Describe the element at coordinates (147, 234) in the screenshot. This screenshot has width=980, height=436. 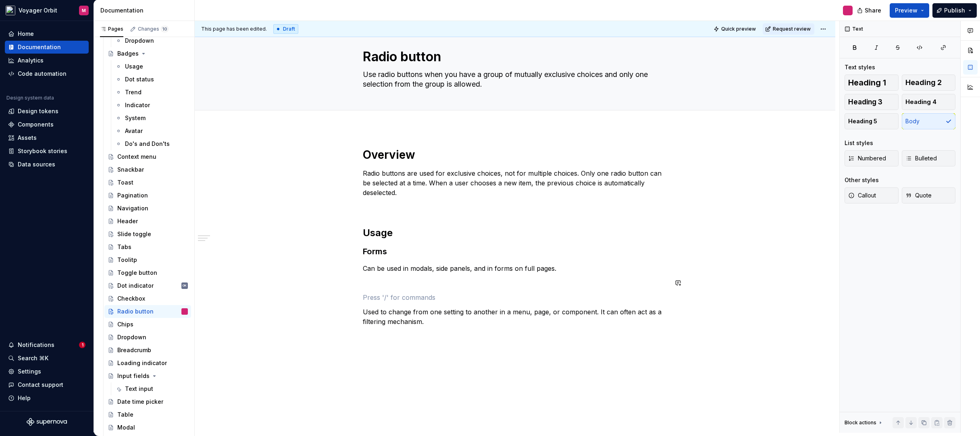
I see `a: Slide toggle` at that location.